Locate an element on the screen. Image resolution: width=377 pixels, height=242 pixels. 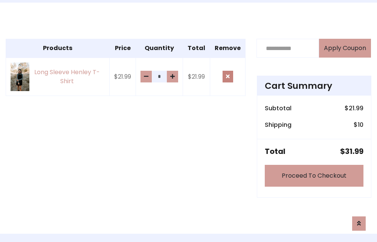
th: Quantity is located at coordinates (159, 49).